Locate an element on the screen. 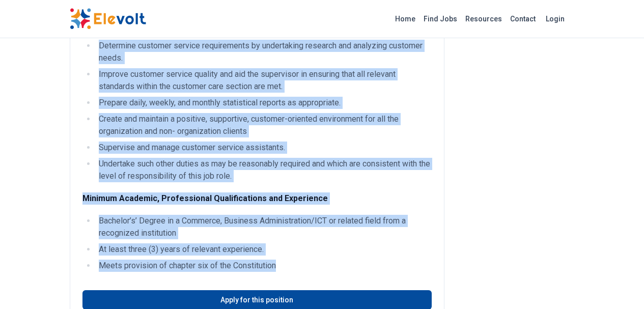  li: Meets provision of chapter six of the Constitution is located at coordinates (264, 266).